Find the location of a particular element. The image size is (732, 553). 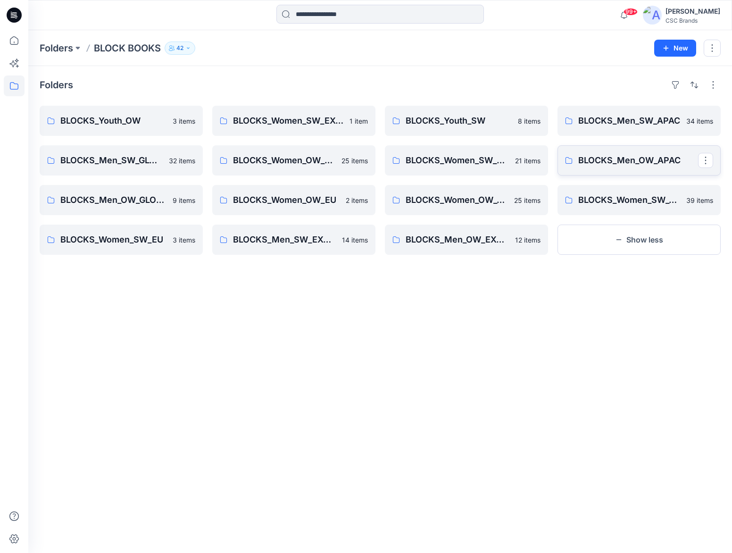

p: BLOCKS_Youth_SW is located at coordinates (459, 121).